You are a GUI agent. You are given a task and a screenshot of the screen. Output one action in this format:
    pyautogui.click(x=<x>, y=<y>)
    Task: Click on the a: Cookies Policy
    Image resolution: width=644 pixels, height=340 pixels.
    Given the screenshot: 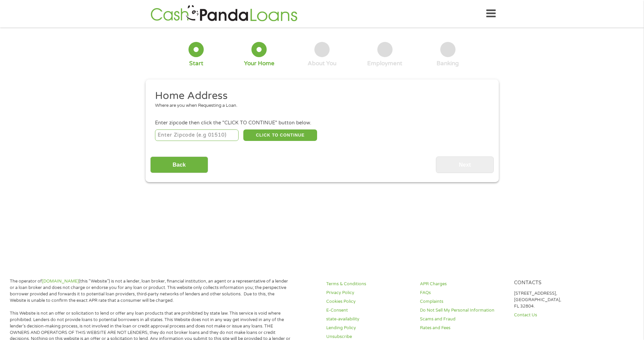 What is the action you would take?
    pyautogui.click(x=369, y=302)
    